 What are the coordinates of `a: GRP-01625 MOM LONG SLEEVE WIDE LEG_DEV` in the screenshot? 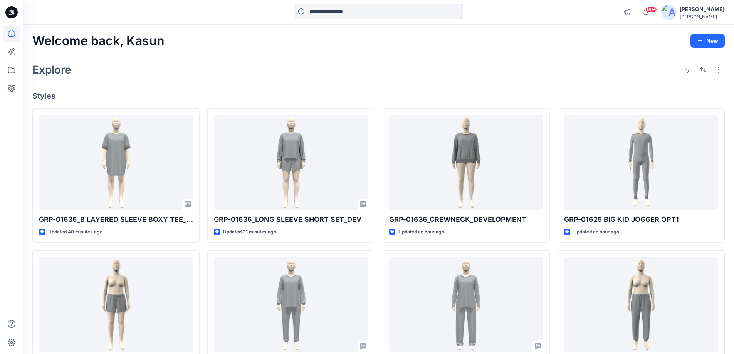 It's located at (466, 304).